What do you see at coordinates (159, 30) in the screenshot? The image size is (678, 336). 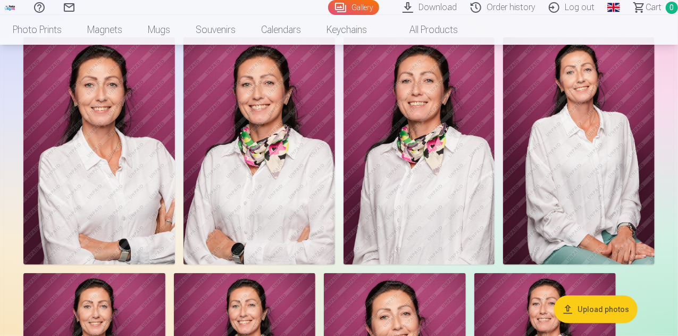 I see `a: Mugs` at bounding box center [159, 30].